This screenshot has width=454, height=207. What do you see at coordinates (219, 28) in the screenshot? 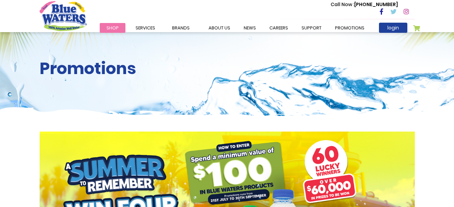
I see `a: about us` at bounding box center [219, 28].